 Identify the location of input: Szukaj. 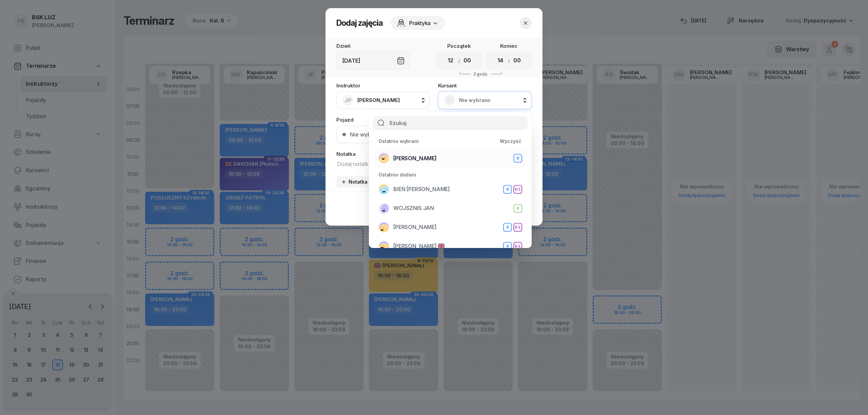
(451, 123).